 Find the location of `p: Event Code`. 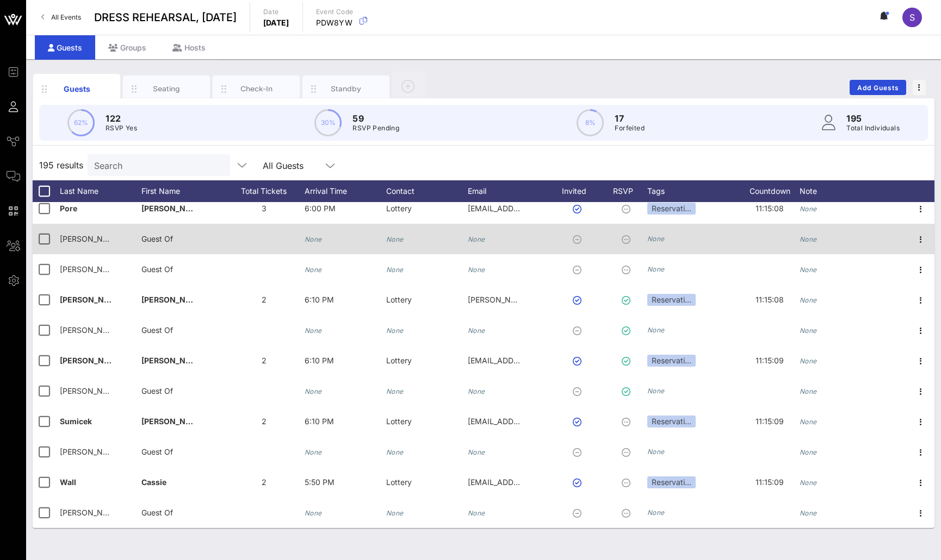

p: Event Code is located at coordinates (334, 12).